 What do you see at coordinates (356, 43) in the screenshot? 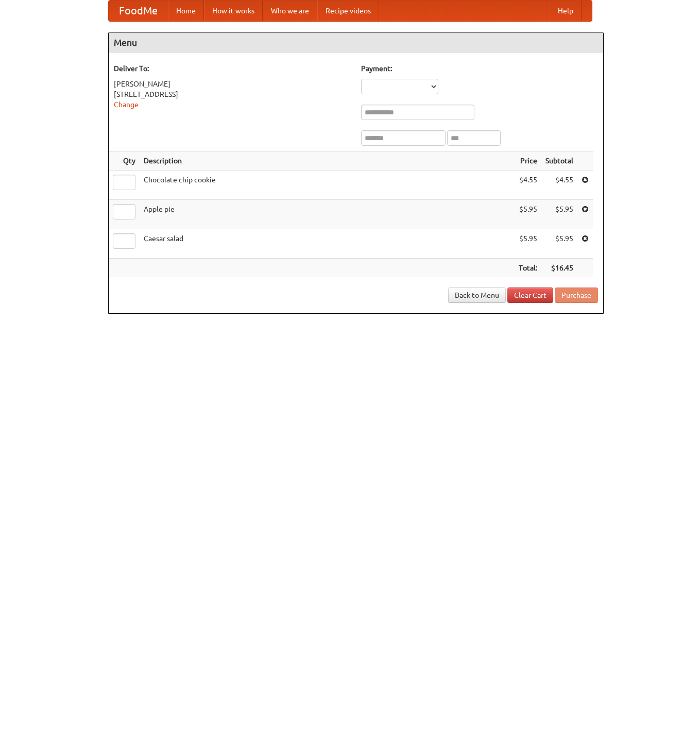
I see `h4: Menu` at bounding box center [356, 43].